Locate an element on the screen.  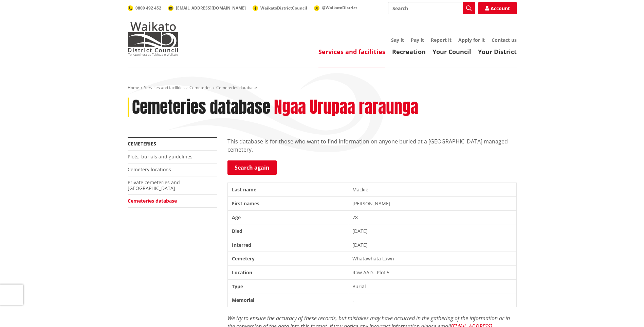
td: 78 is located at coordinates (432, 217).